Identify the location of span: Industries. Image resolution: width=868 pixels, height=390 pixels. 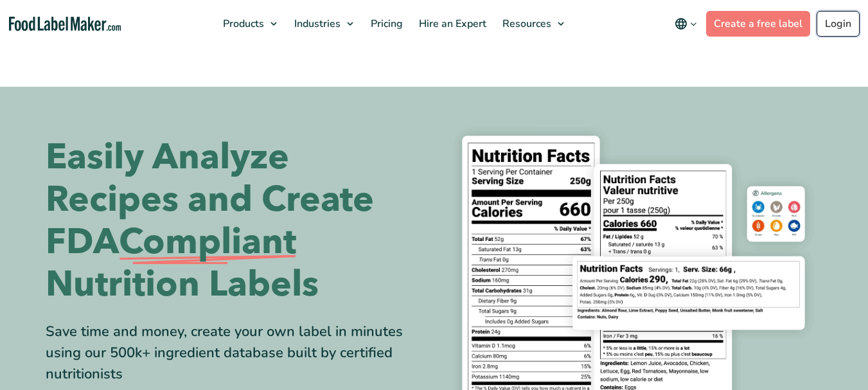
(316, 23).